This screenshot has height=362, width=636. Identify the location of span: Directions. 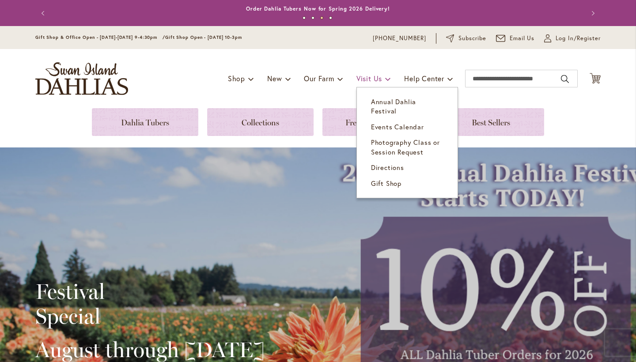
(387, 167).